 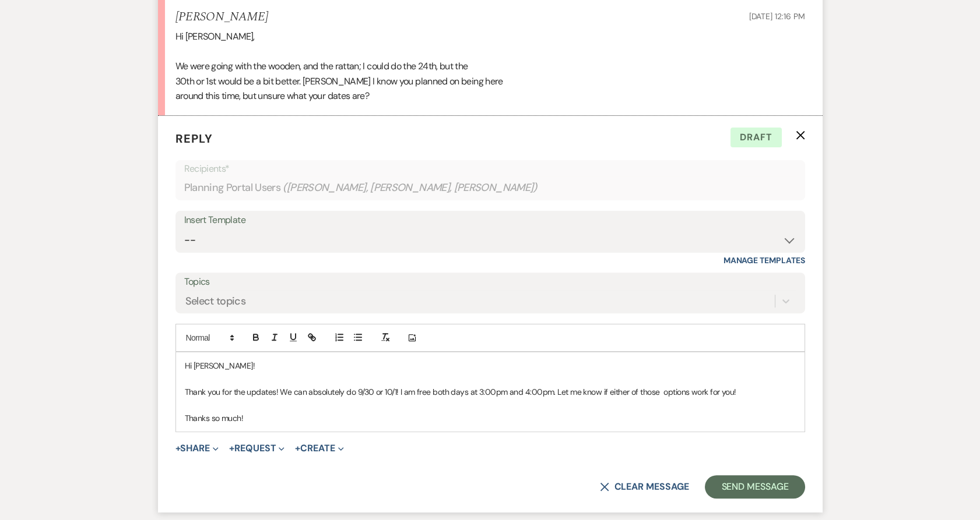 What do you see at coordinates (257, 449) in the screenshot?
I see `button: Request` at bounding box center [257, 449].